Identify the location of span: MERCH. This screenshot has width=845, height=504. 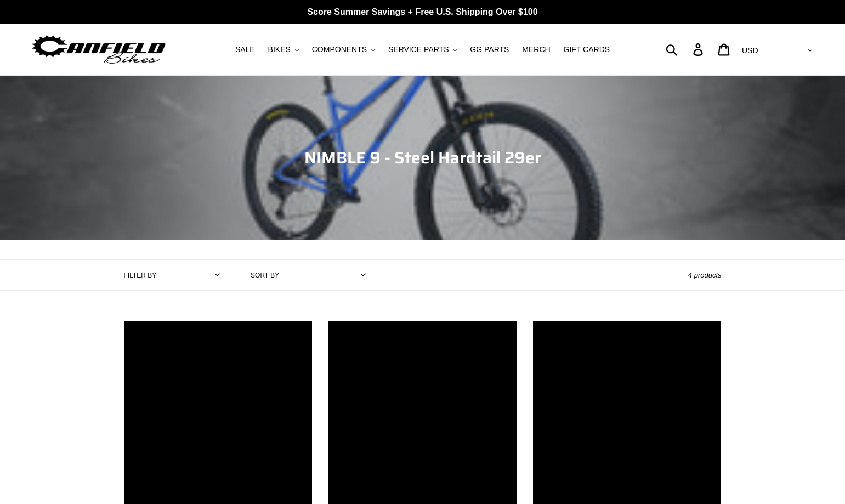
(535, 50).